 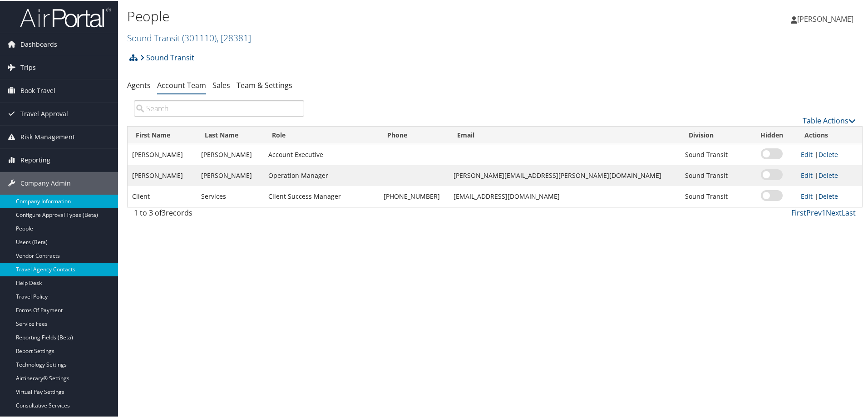 I want to click on th: Division: activate to sort column ascending, so click(x=714, y=134).